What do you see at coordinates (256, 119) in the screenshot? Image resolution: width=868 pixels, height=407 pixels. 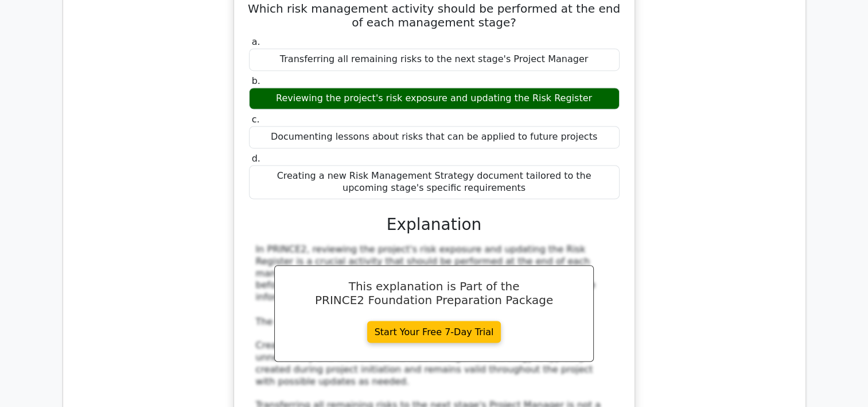 I see `span: c.` at bounding box center [256, 119].